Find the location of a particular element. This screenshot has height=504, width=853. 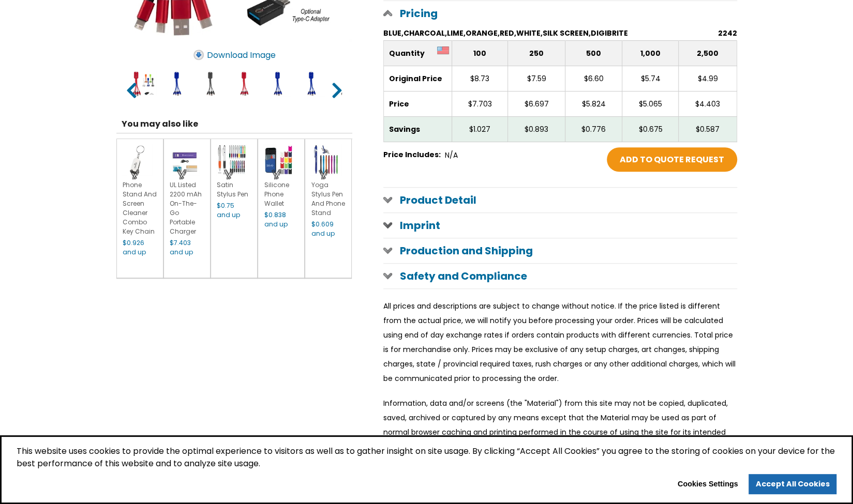

a: Safety and Compliance is located at coordinates (560, 276).